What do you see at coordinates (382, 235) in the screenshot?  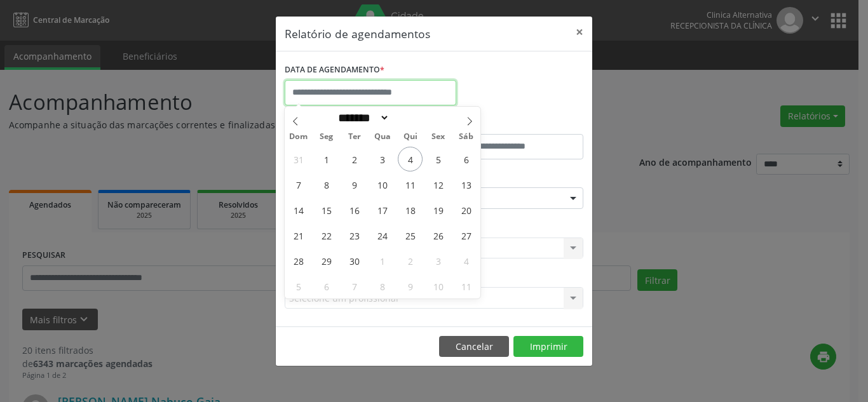 I see `span: Setembro 24, 2025` at bounding box center [382, 235].